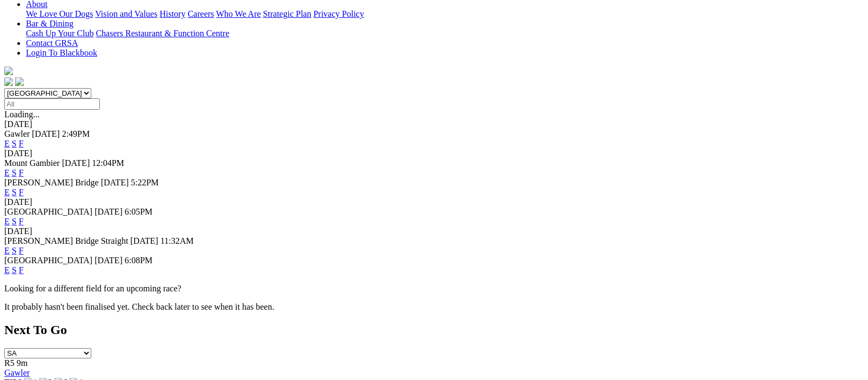  What do you see at coordinates (162, 33) in the screenshot?
I see `a: Chasers Restaurant & Function Centre` at bounding box center [162, 33].